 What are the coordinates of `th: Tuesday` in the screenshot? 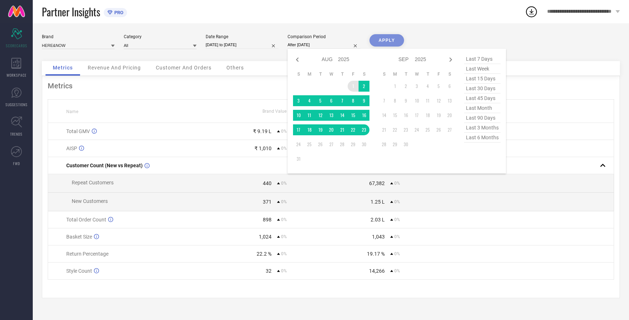 It's located at (406, 74).